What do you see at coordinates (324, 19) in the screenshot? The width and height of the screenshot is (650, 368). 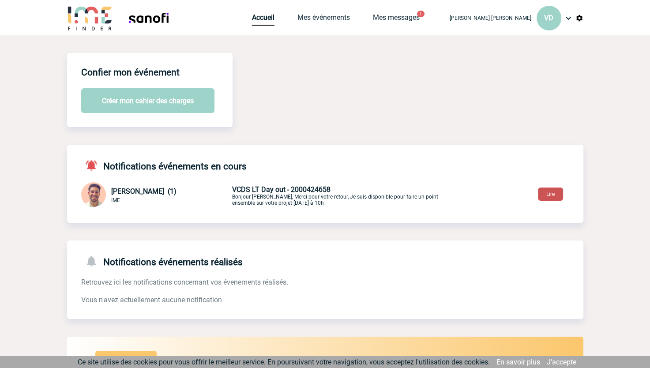 I see `a: Mes événements` at bounding box center [324, 19].